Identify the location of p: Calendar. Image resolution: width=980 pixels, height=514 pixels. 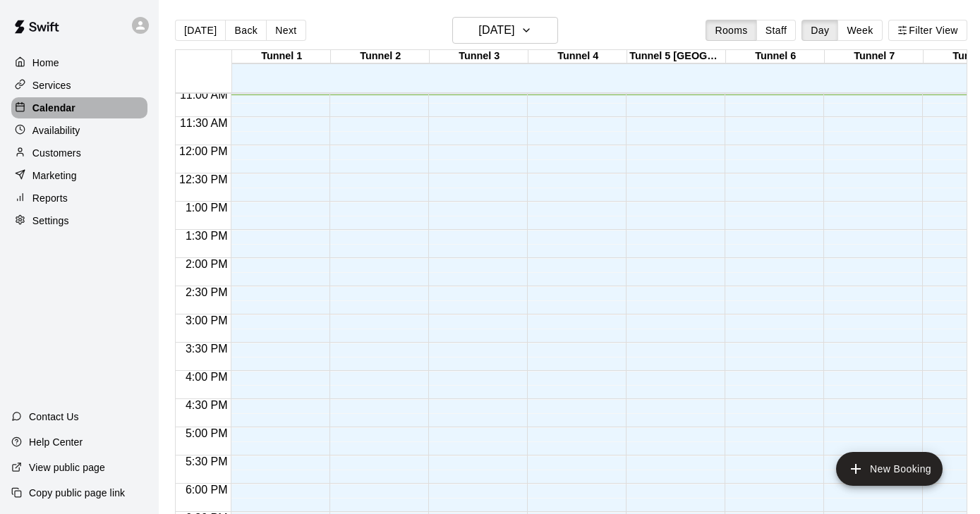
(54, 108).